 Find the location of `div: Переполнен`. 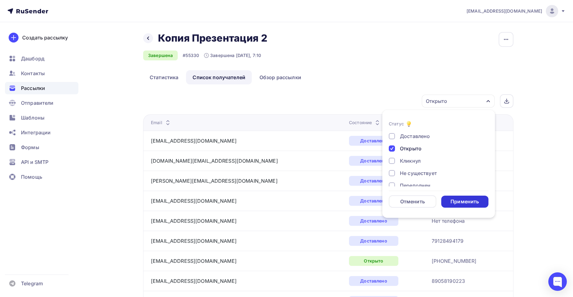

div: Переполнен is located at coordinates (415, 186).